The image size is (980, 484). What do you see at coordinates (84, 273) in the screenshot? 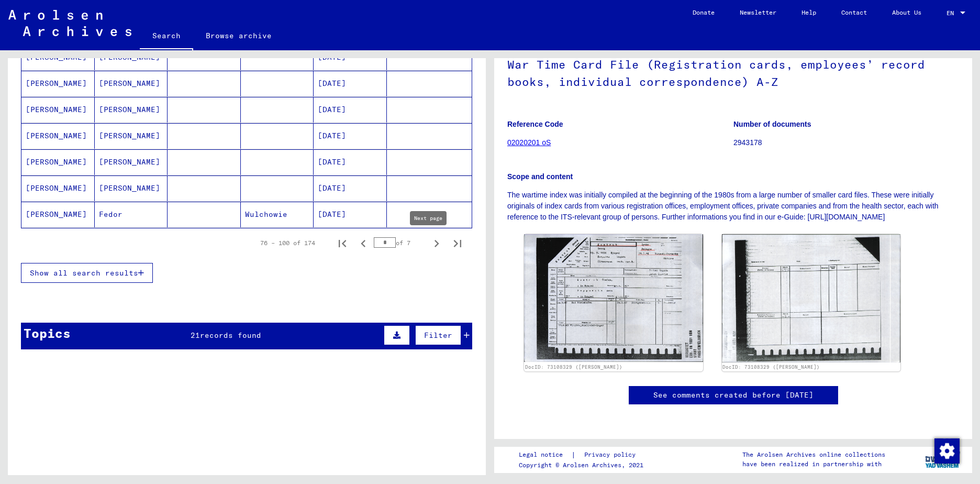
I see `span: Show all search results` at bounding box center [84, 273].